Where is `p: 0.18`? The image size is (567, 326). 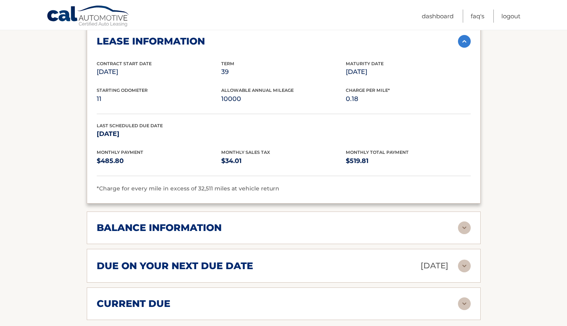
p: 0.18 is located at coordinates (408, 99).